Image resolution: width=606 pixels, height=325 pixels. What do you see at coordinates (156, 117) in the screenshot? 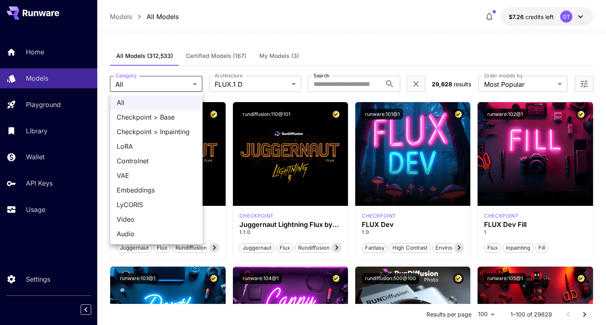
I see `span: Checkpoint > Base` at bounding box center [156, 117].